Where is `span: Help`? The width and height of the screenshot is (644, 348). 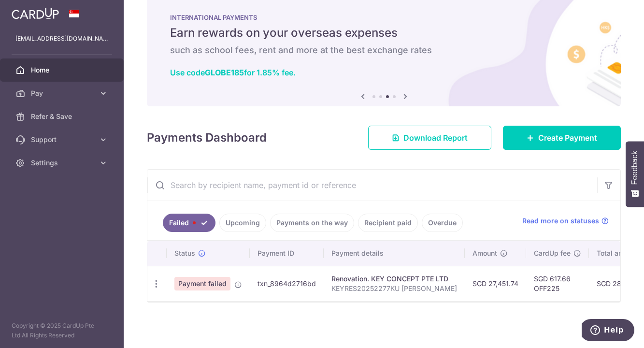
span: Help is located at coordinates (32, 11).